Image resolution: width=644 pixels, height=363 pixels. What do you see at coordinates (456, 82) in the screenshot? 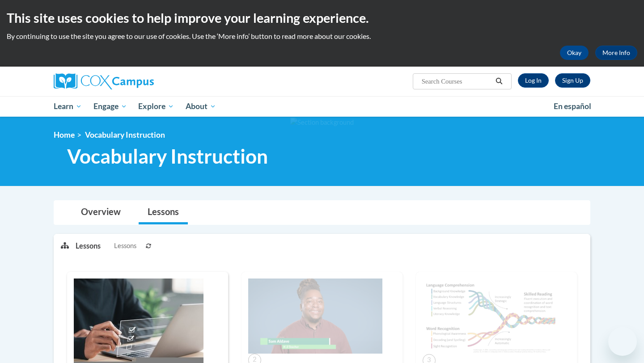
I see `input: Search Courses` at bounding box center [456, 82].